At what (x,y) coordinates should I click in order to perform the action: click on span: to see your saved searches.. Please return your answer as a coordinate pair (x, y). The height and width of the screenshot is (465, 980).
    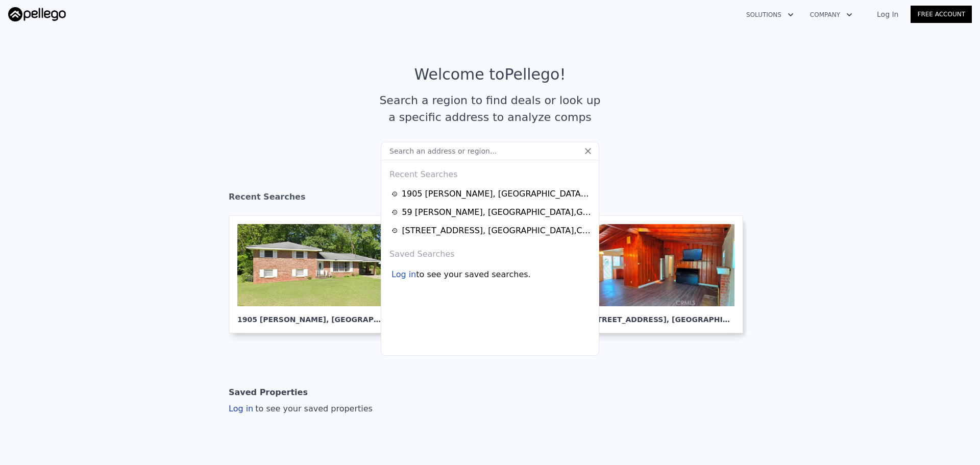
    Looking at the image, I should click on (473, 275).